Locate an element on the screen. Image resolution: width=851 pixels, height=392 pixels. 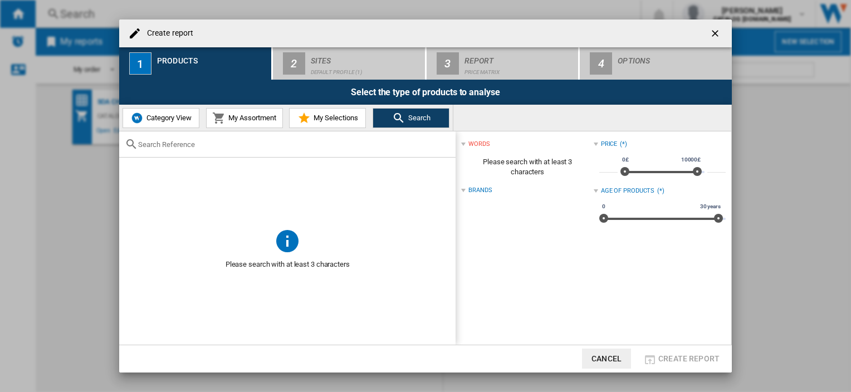
button: My Assortment is located at coordinates (244, 118).